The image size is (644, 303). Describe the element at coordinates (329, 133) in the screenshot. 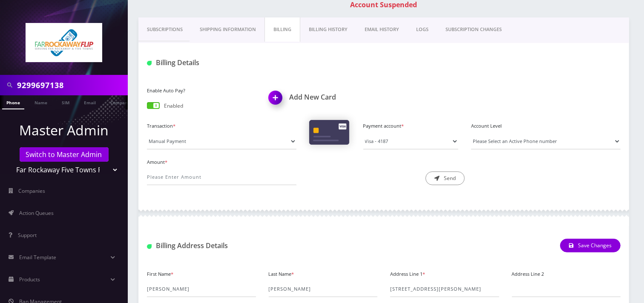

I see `img: Cards` at that location.